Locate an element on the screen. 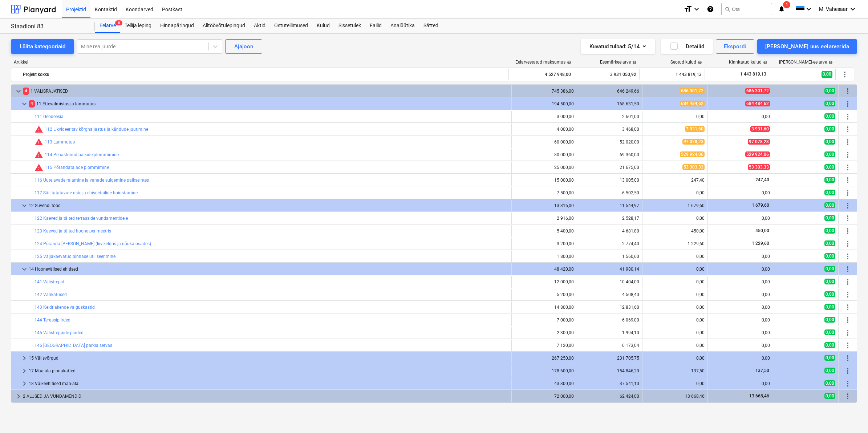  div: Eesmärkeelarve is located at coordinates (619, 62).